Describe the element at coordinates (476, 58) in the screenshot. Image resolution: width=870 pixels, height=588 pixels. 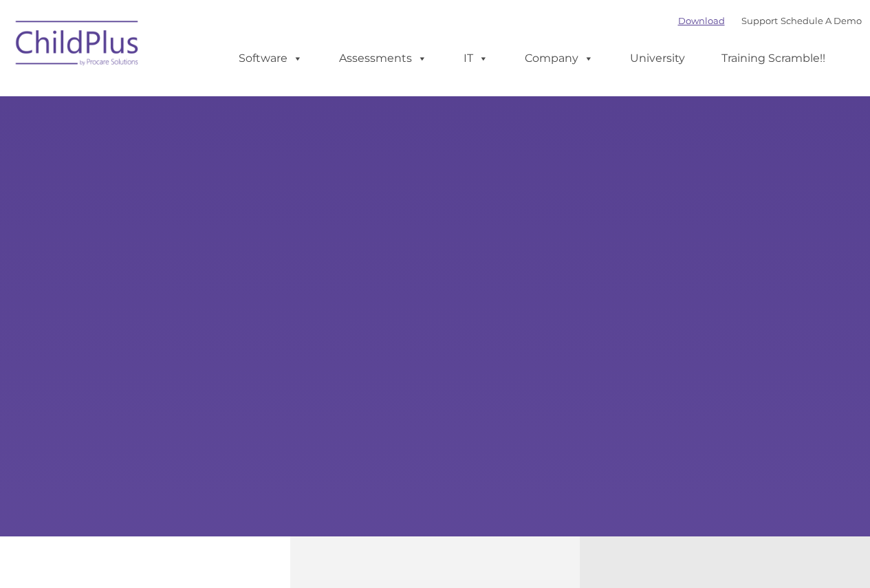
I see `a: IT` at that location.